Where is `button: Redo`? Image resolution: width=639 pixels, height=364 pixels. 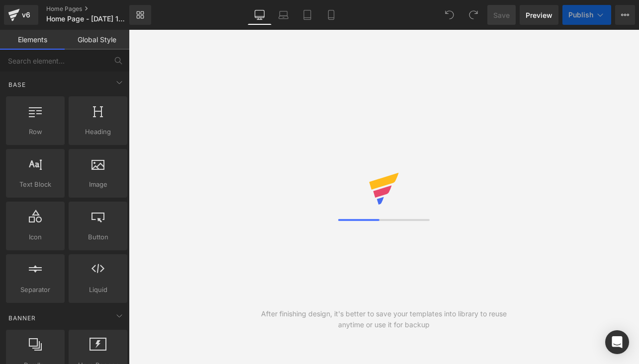
button: Redo is located at coordinates (474, 15).